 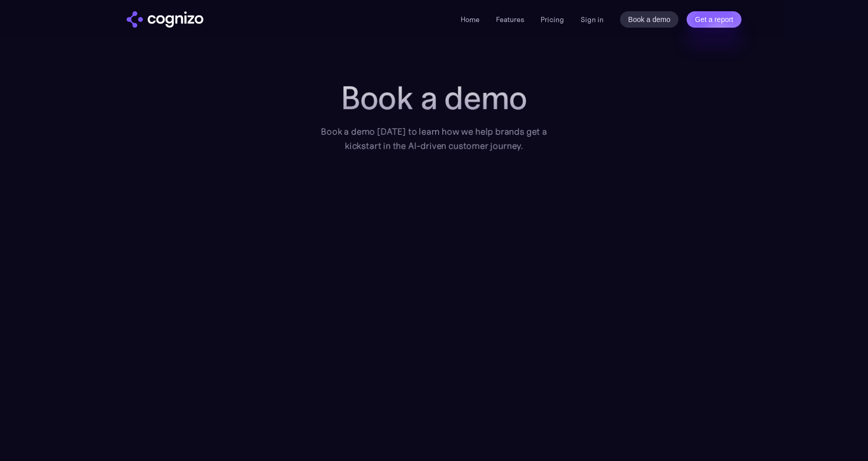 What do you see at coordinates (165, 20) in the screenshot?
I see `img: cognizo logo` at bounding box center [165, 20].